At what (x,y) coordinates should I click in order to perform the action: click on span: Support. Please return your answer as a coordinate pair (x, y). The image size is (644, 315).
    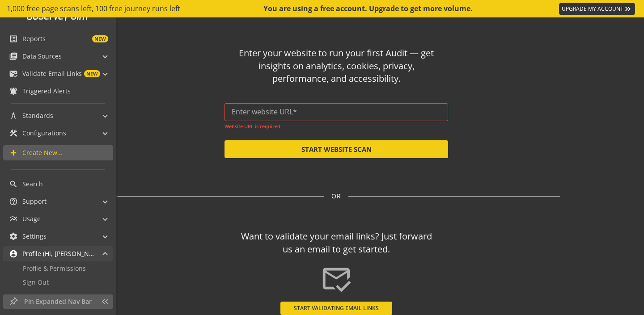
    Looking at the image, I should click on (34, 202).